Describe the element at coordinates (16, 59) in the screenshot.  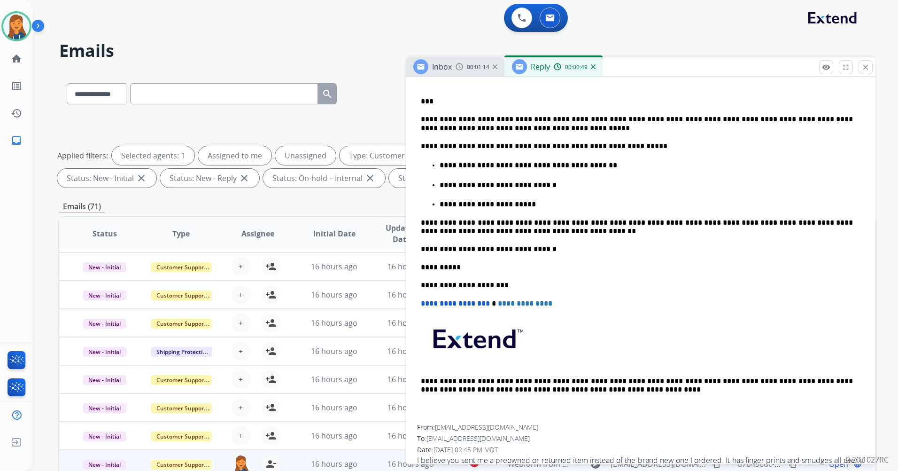
I see `mat-icon: home` at that location.